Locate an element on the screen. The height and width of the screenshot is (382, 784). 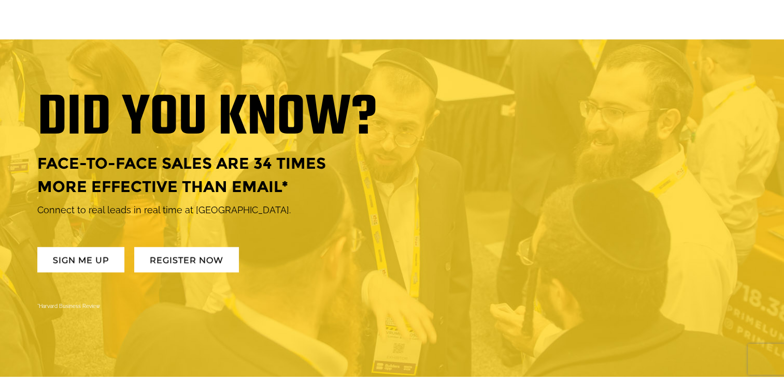
a: REGISTER NOW is located at coordinates (186, 259).